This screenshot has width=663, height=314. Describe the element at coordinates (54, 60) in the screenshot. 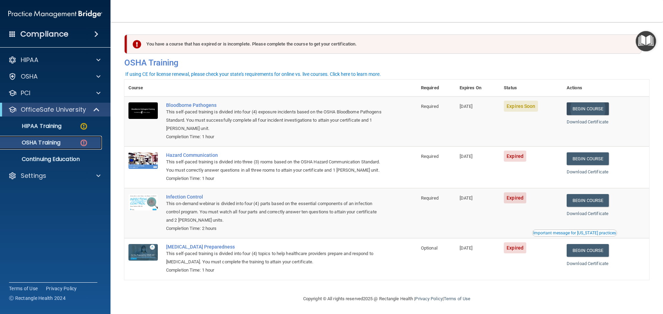

I see `a: HIPAA` at that location.